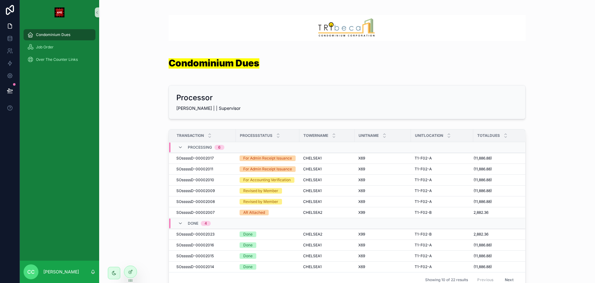  I want to click on span: Transaction, so click(190, 136).